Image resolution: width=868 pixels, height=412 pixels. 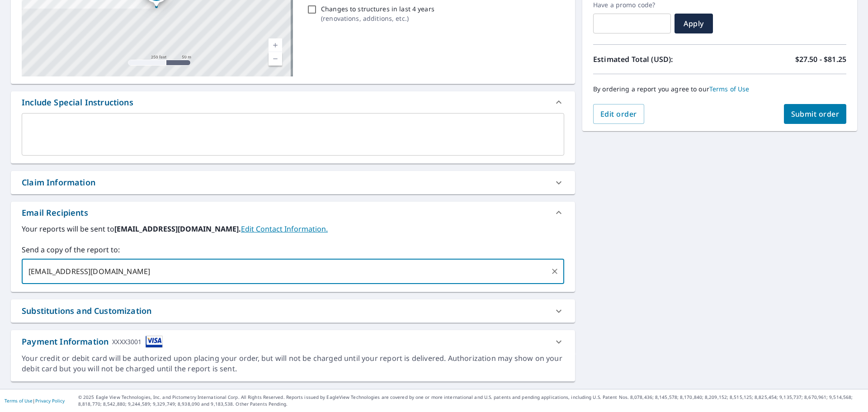 I want to click on span: Submit order, so click(x=815, y=114).